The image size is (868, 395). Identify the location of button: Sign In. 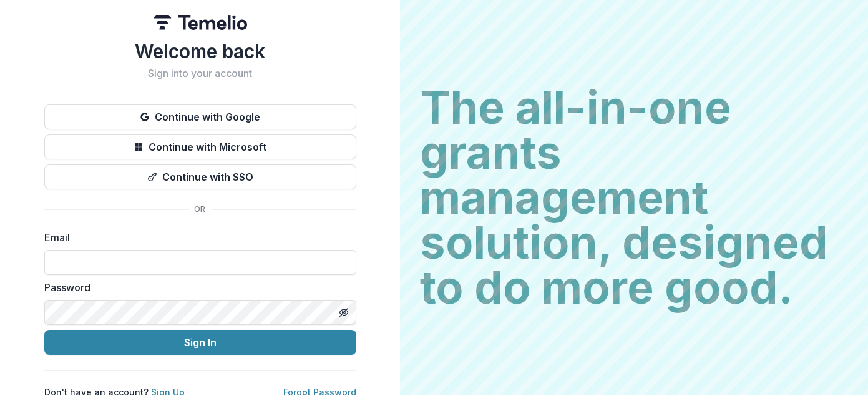
(200, 342).